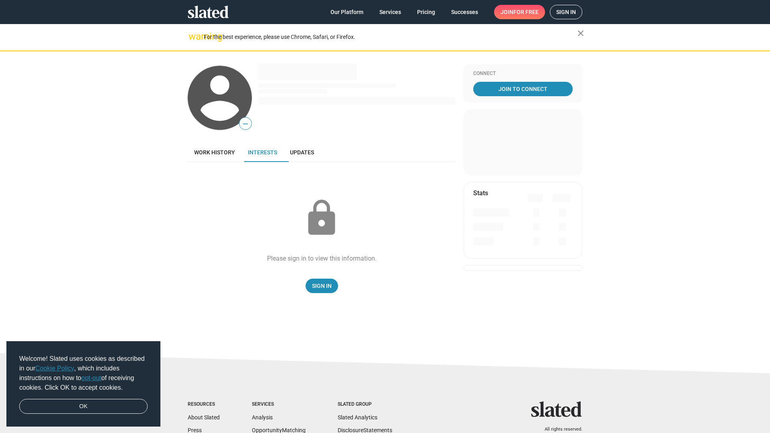 The height and width of the screenshot is (433, 770). Describe the element at coordinates (91, 378) in the screenshot. I see `a: opt-out` at that location.